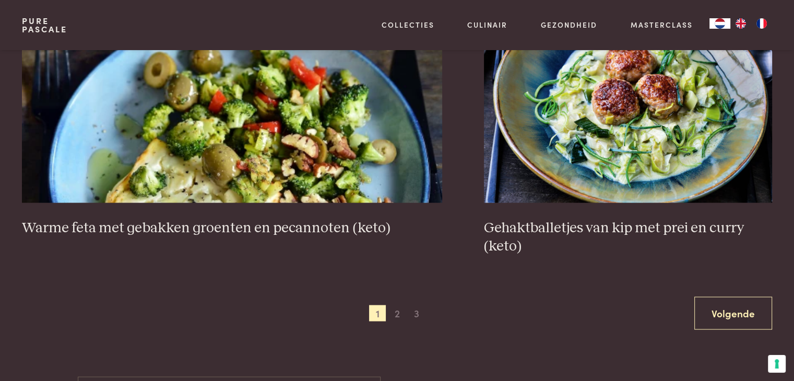 This screenshot has width=794, height=381. Describe the element at coordinates (740, 23) in the screenshot. I see `aside: Language selected: Nederlands` at that location.